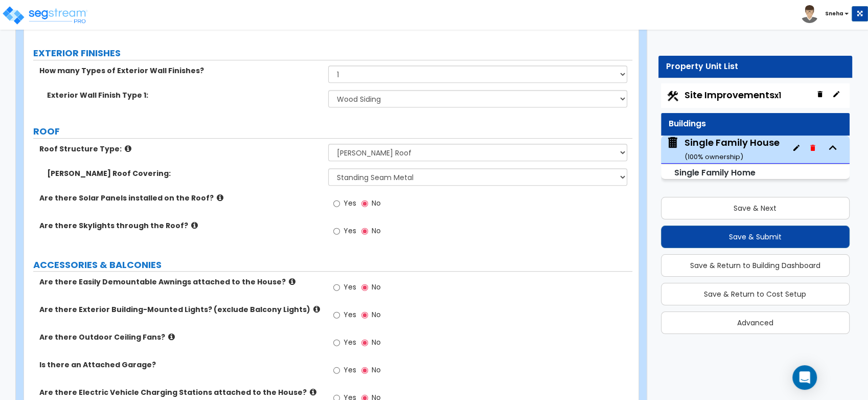  Describe the element at coordinates (723, 149) in the screenshot. I see `span: Single Family House` at that location.